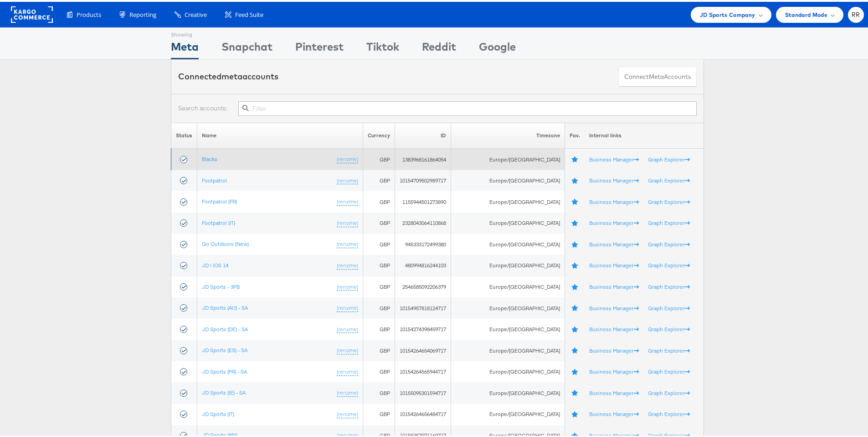 The image size is (868, 437). I want to click on a: Go Outdoors (New), so click(225, 241).